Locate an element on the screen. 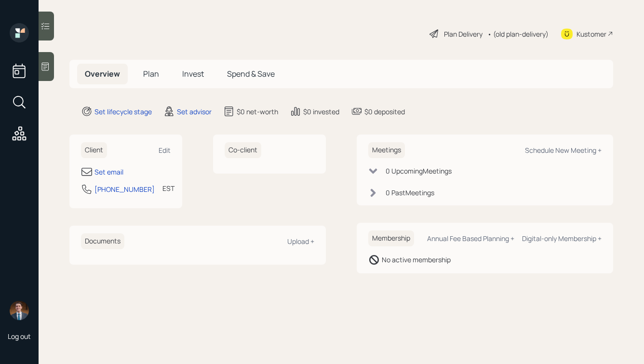 The height and width of the screenshot is (364, 644). div: $0 net-worth is located at coordinates (257, 111).